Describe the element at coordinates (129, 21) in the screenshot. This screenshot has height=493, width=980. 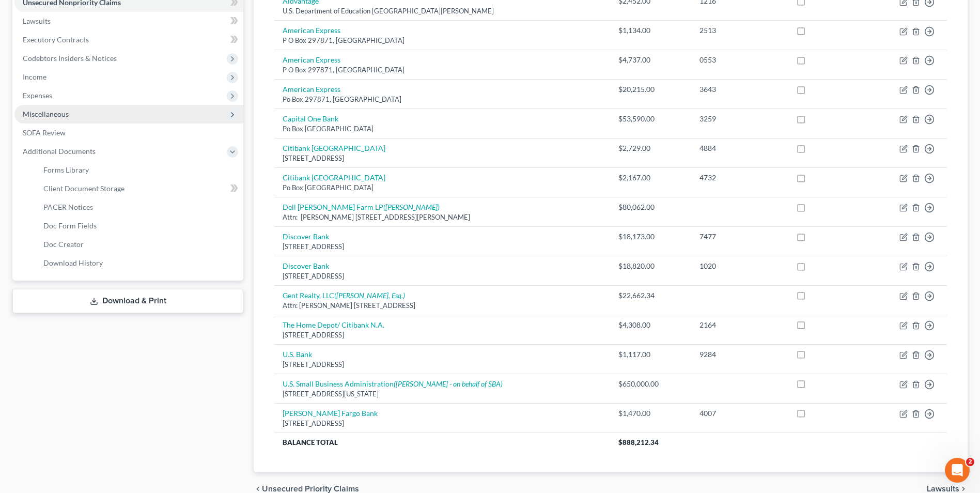
I see `a: Lawsuits` at that location.